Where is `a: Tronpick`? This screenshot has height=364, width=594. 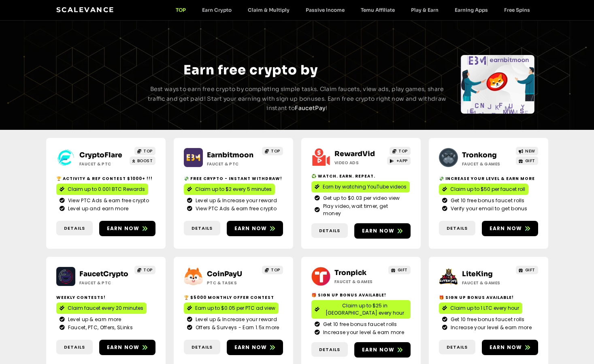 a: Tronpick is located at coordinates (350, 272).